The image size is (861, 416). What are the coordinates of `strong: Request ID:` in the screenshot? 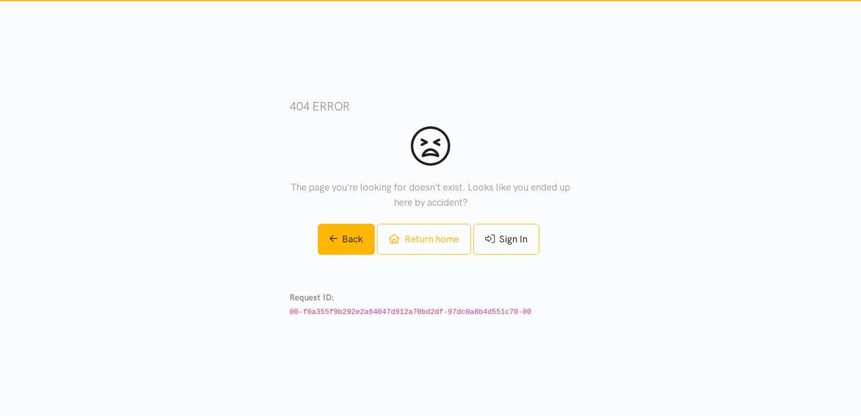 It's located at (312, 297).